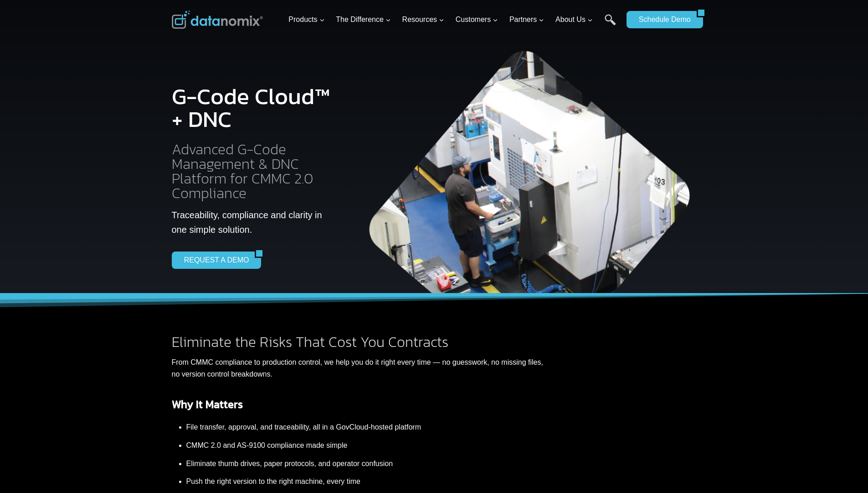  Describe the element at coordinates (363, 19) in the screenshot. I see `span: The Difference` at that location.